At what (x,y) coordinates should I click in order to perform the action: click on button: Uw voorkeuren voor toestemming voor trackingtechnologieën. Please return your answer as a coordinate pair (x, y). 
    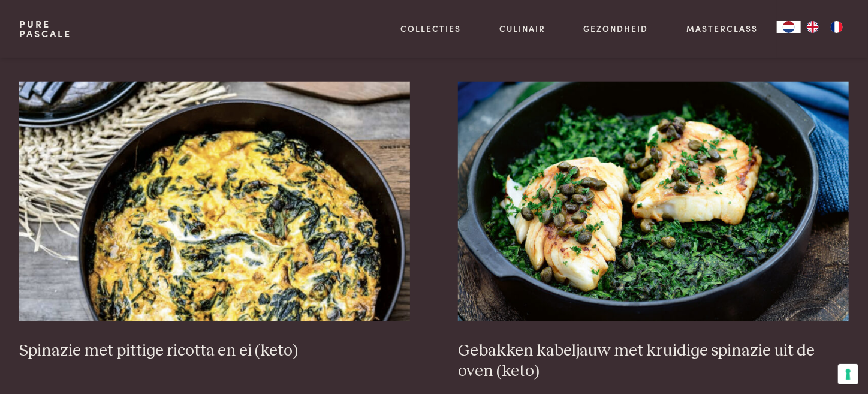
    Looking at the image, I should click on (848, 374).